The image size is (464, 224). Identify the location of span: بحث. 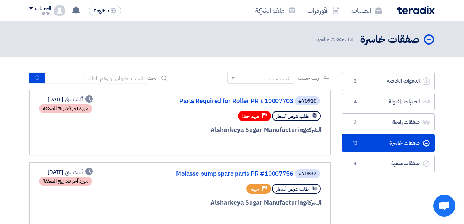
(152, 78).